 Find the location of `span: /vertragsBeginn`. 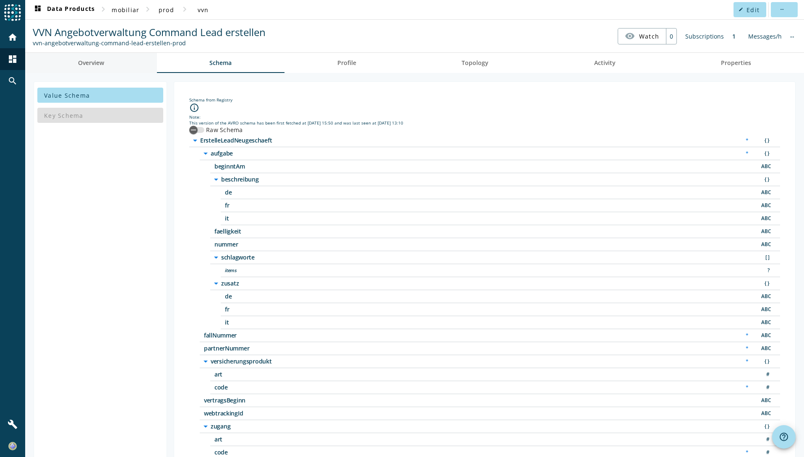

span: /vertragsBeginn is located at coordinates (309, 401).